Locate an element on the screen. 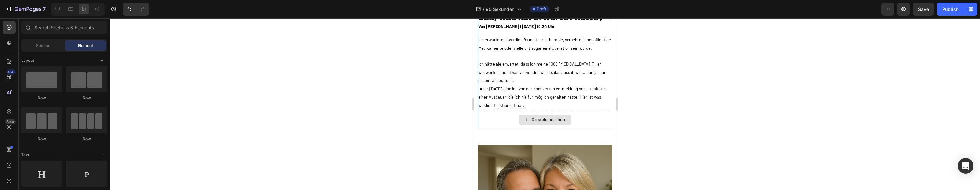 This screenshot has width=980, height=190. button: Save is located at coordinates (923, 9).